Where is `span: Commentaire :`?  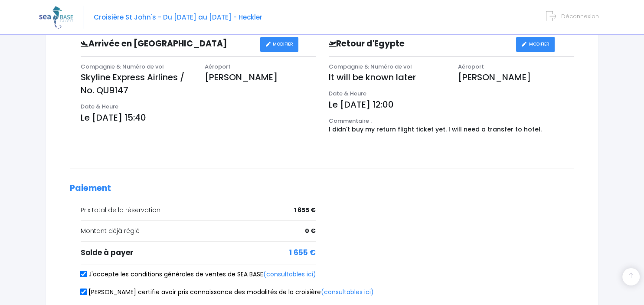
span: Commentaire : is located at coordinates (350, 121).